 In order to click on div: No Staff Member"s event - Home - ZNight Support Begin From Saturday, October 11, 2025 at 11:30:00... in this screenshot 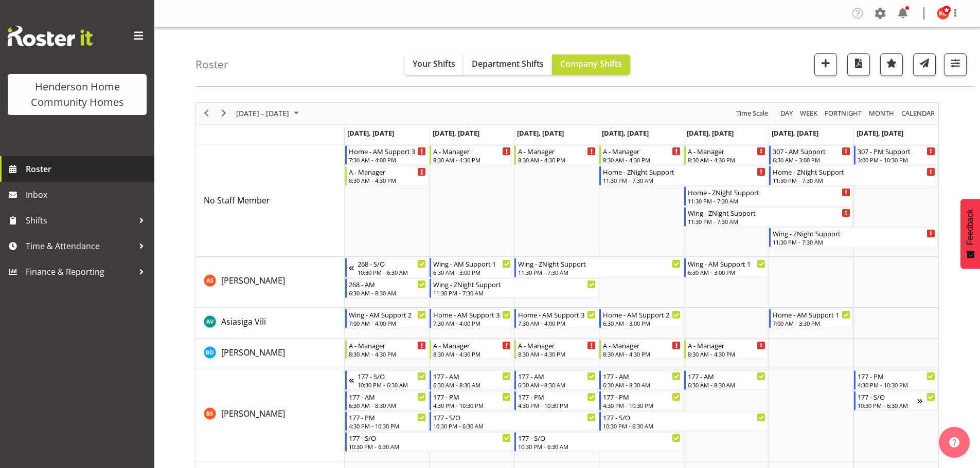, I will do `click(853, 176)`.